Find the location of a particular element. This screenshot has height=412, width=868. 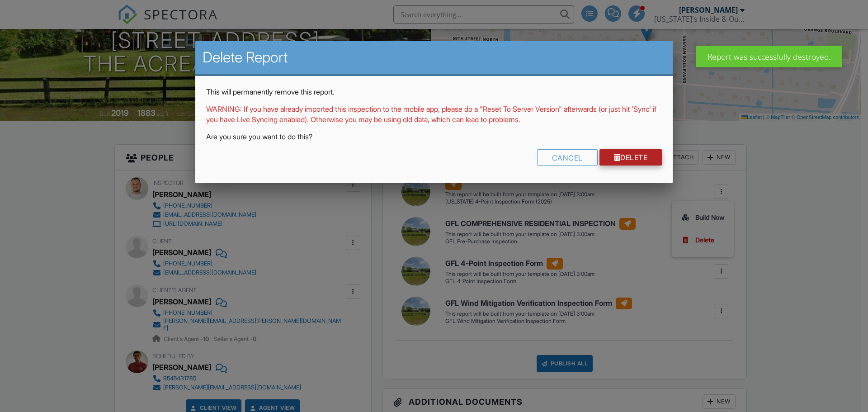

div: Cancel is located at coordinates (567, 157).